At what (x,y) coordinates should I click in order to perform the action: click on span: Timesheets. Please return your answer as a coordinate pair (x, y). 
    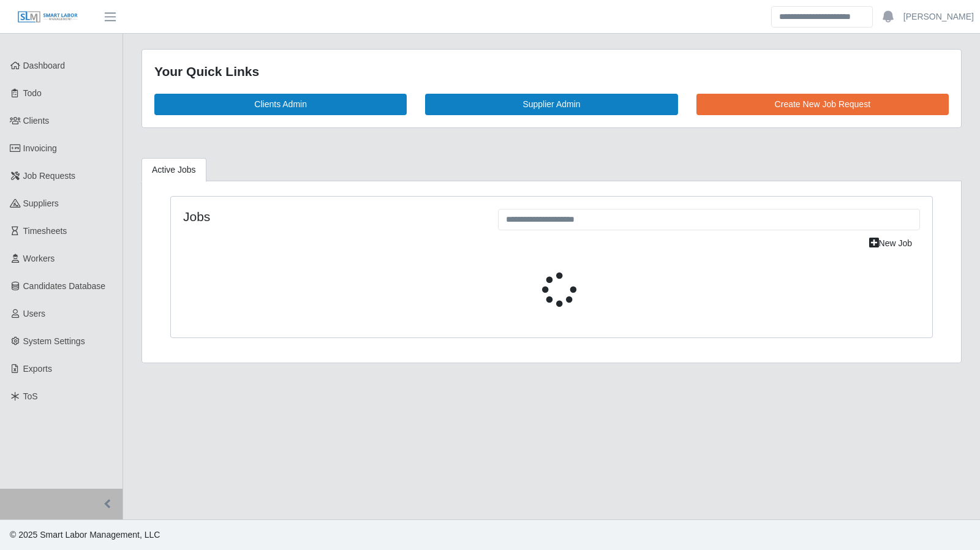
    Looking at the image, I should click on (45, 231).